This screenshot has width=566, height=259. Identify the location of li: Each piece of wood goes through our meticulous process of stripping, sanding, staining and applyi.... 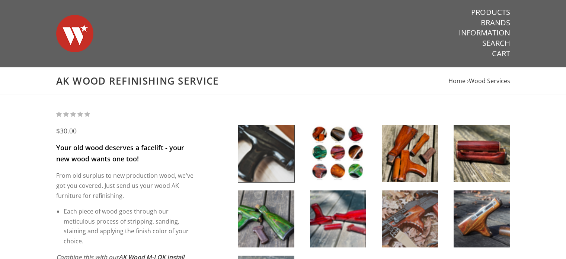
(131, 226).